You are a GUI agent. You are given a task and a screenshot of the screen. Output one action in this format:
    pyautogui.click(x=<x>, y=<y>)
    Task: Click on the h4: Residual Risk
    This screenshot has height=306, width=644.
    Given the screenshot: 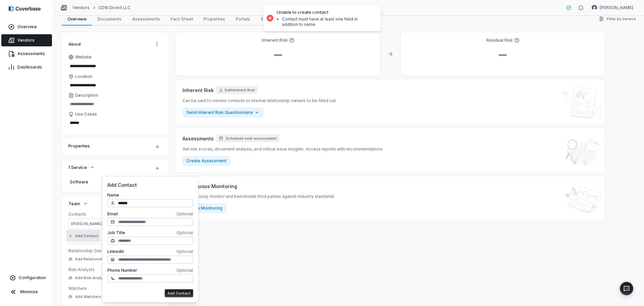 What is the action you would take?
    pyautogui.click(x=499, y=40)
    